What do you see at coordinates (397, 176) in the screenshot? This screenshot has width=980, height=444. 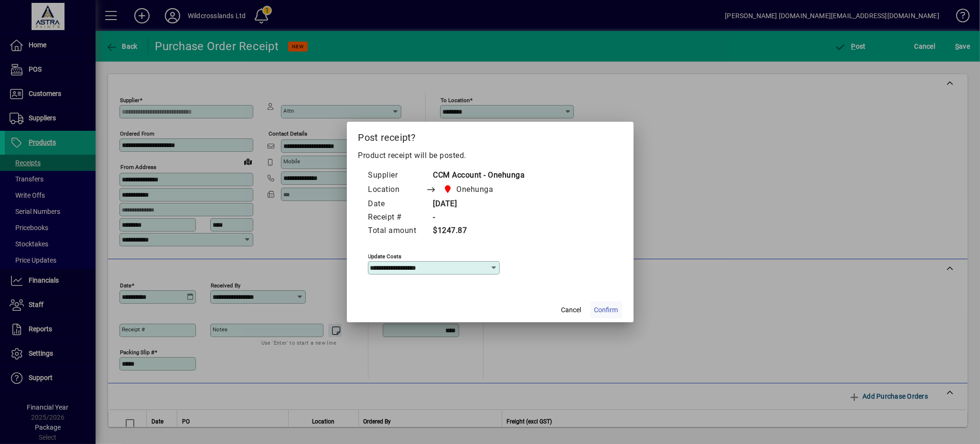 I see `td: Supplier` at bounding box center [397, 176].